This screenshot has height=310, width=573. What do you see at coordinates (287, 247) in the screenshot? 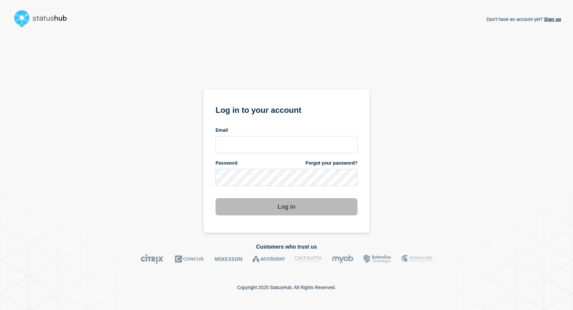
I see `h2: Customers who trust us` at bounding box center [287, 247].